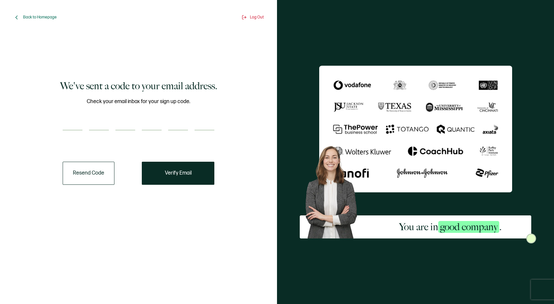 This screenshot has width=554, height=304. Describe the element at coordinates (40, 17) in the screenshot. I see `span: Back to Homepage` at that location.